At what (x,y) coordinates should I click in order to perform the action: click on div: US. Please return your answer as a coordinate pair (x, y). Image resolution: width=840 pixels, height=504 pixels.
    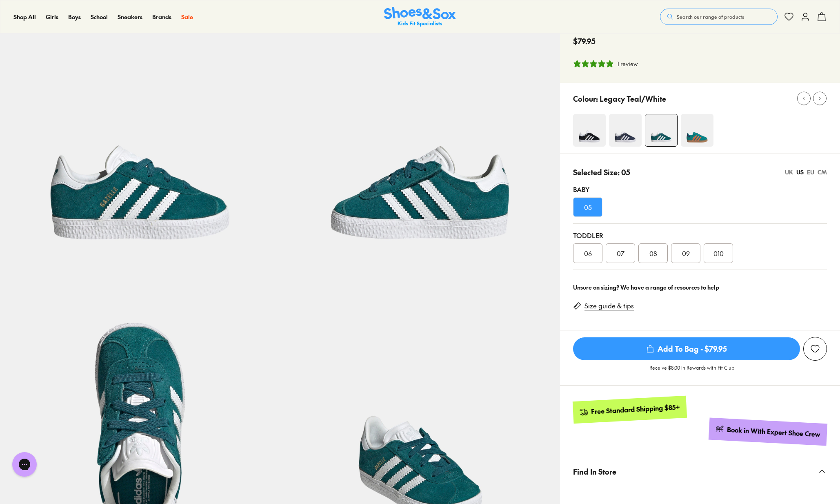
    Looking at the image, I should click on (800, 172).